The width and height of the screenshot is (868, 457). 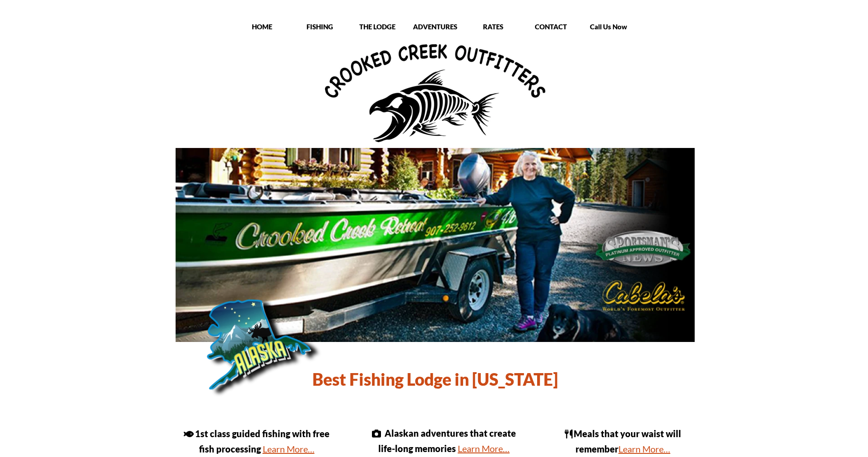 What do you see at coordinates (435, 93) in the screenshot?
I see `img: Crooked Creek Outfitters Logo - Alaska All-Inclusive fishing` at bounding box center [435, 93].